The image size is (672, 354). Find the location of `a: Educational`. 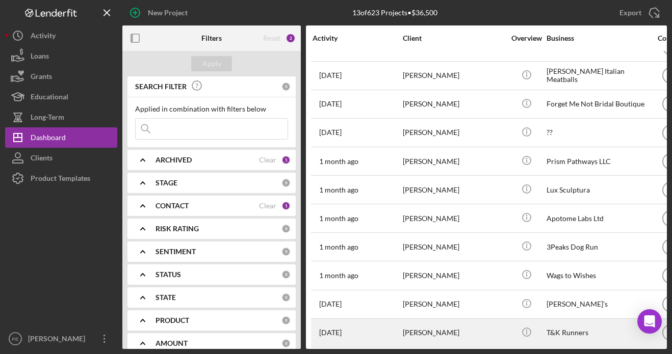

a: Educational is located at coordinates (61, 97).